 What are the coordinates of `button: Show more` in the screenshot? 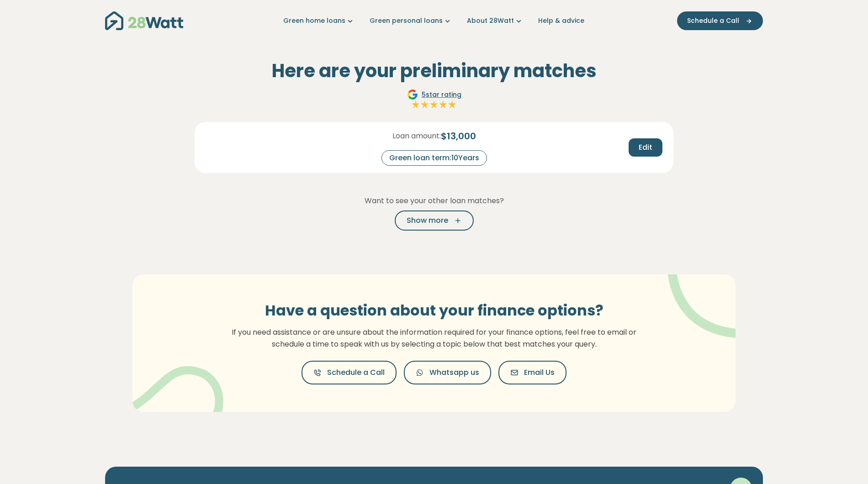 It's located at (434, 220).